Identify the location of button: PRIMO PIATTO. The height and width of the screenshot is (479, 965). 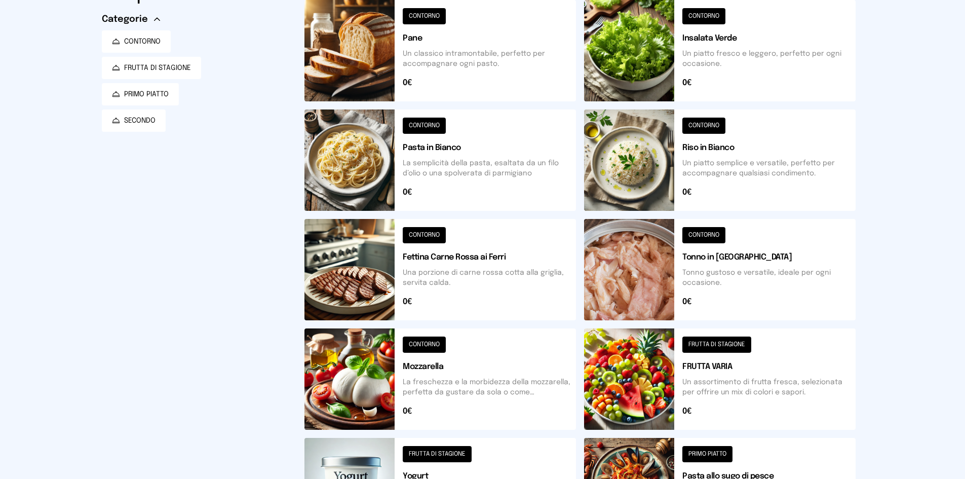
(140, 94).